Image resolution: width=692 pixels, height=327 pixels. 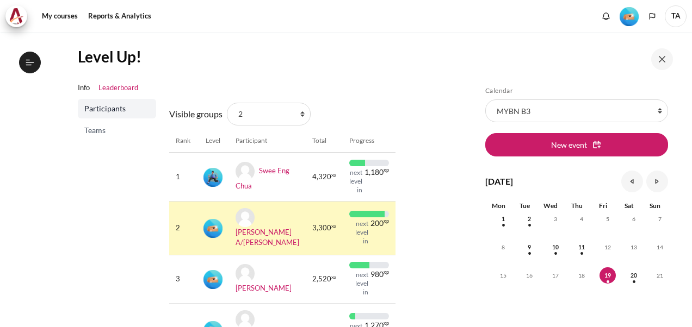 What do you see at coordinates (118, 131) in the screenshot?
I see `span: Teams` at bounding box center [118, 131].